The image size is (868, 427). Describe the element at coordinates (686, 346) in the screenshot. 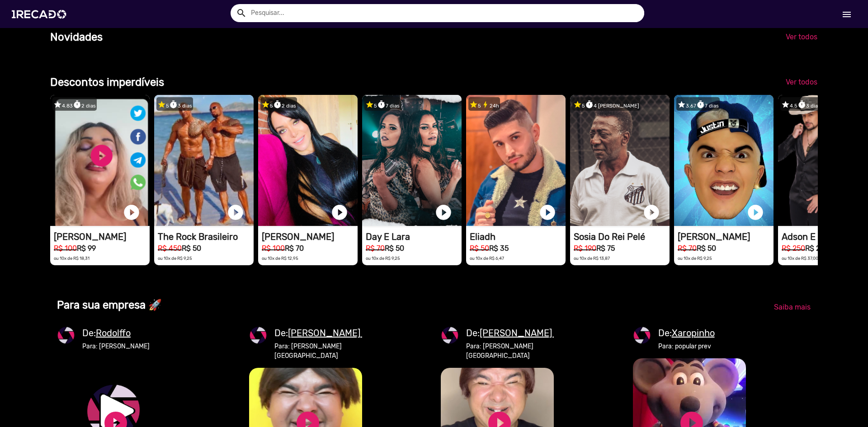

I see `mat-card-subtitle: Para: popular prev` at that location.